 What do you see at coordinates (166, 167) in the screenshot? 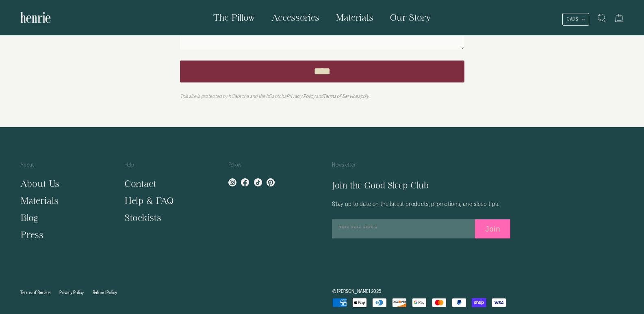
I see `p: Help` at bounding box center [166, 167].